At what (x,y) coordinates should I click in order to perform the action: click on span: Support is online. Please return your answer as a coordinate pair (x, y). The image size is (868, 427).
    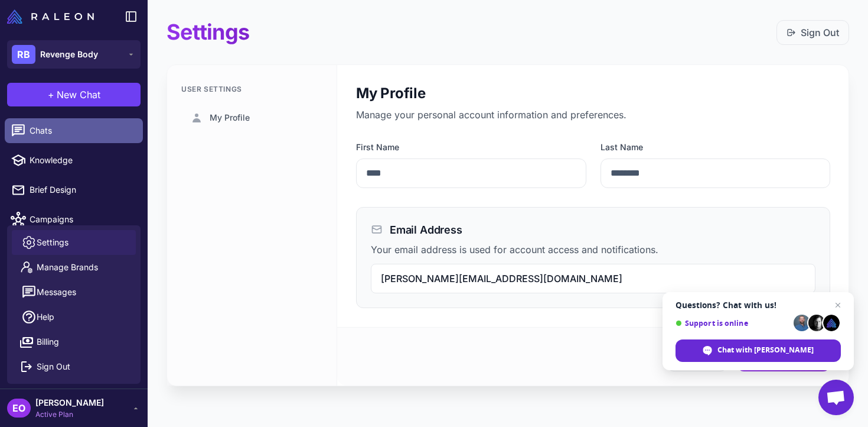
    Looking at the image, I should click on (733, 323).